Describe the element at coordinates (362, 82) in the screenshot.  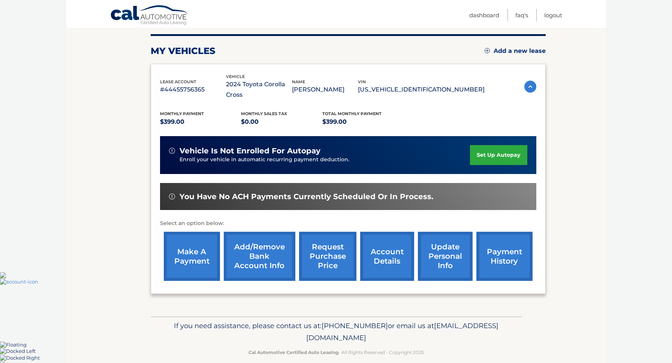
I see `span: vin` at that location.